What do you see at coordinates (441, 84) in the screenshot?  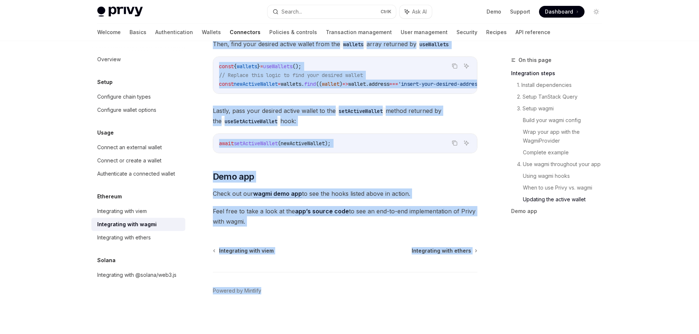 I see `span: 'insert-your-desired-address'` at bounding box center [441, 84].